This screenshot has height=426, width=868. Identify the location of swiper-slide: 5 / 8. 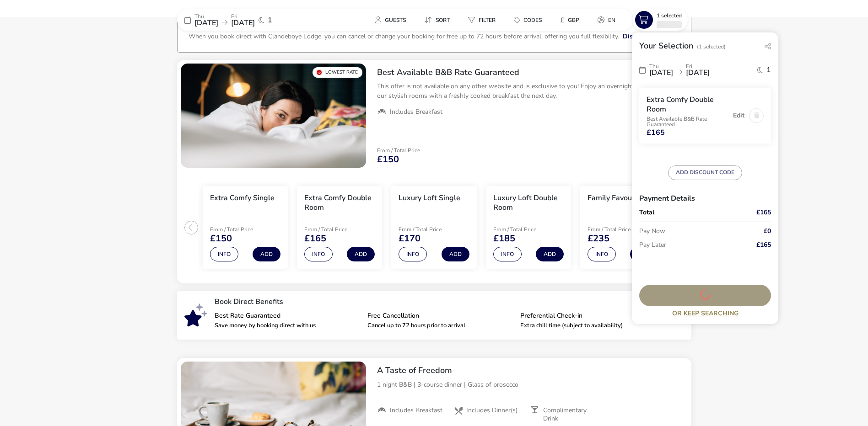
(623, 228).